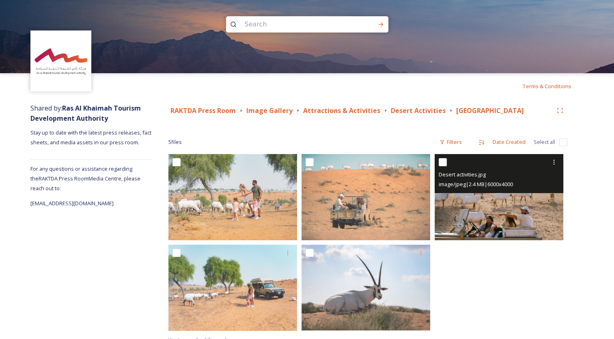  Describe the element at coordinates (451, 142) in the screenshot. I see `div: Filters` at that location.